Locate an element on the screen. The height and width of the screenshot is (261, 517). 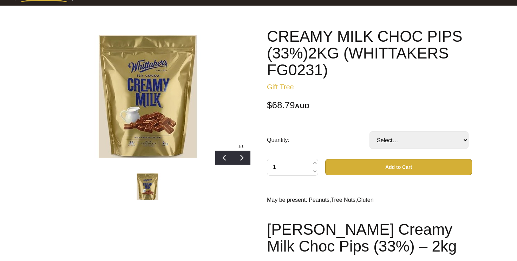
p: May be present: Peanuts,Tree Nuts,Gluten is located at coordinates (369, 200).